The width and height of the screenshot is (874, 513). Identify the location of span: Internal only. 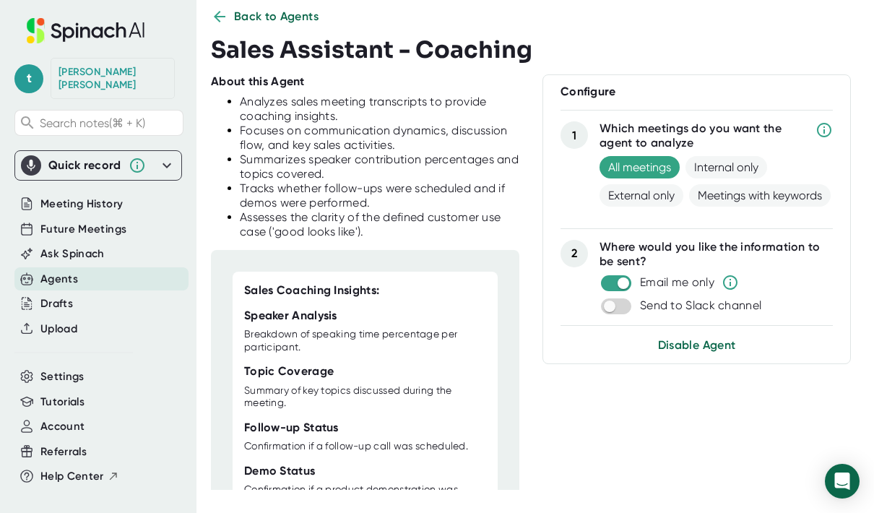
(726, 167).